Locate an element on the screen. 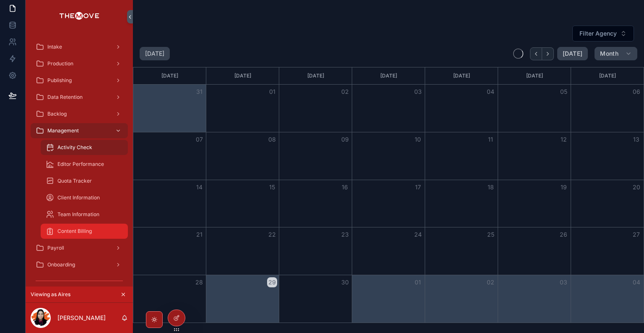 The image size is (644, 333). button: 22 is located at coordinates (272, 235).